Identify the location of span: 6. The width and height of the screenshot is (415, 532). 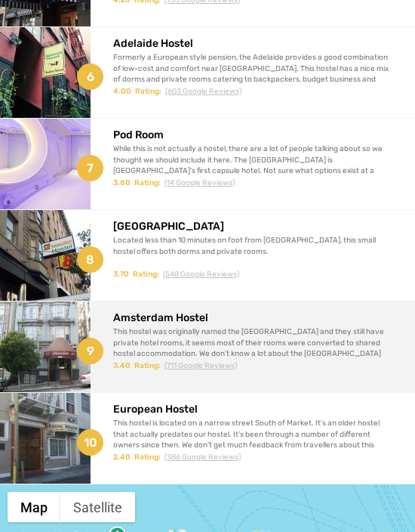
(90, 76).